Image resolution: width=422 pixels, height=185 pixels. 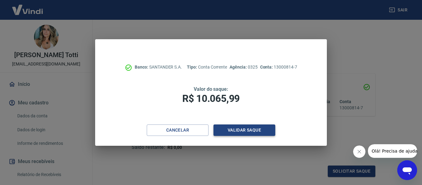 What do you see at coordinates (211, 89) in the screenshot?
I see `span: Valor do saque:` at bounding box center [211, 89].